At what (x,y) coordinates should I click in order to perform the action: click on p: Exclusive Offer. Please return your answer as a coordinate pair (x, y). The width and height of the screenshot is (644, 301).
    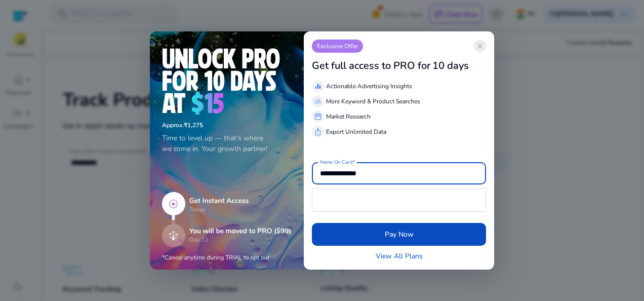
    Looking at the image, I should click on (337, 46).